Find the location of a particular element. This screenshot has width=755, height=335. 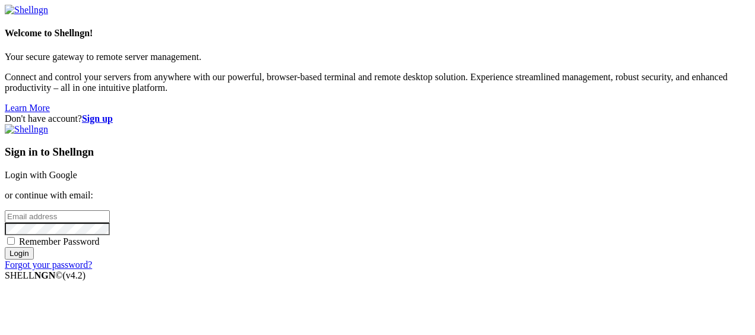

div: Don't have account? is located at coordinates (378, 119).